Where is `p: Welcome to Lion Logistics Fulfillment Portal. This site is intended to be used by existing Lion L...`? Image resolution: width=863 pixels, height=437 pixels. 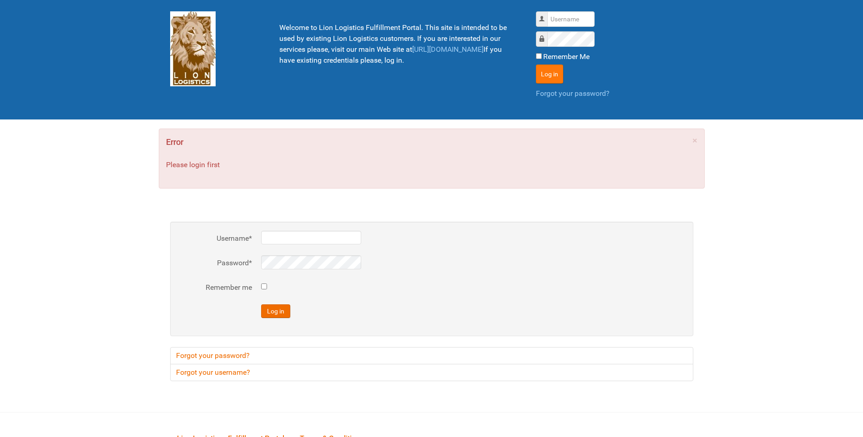 p: Welcome to Lion Logistics Fulfillment Portal. This site is intended to be used by existing Lion L... is located at coordinates (396, 44).